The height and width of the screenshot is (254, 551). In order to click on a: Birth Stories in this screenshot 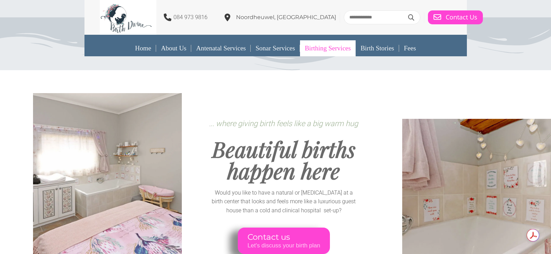, I will do `click(377, 48)`.